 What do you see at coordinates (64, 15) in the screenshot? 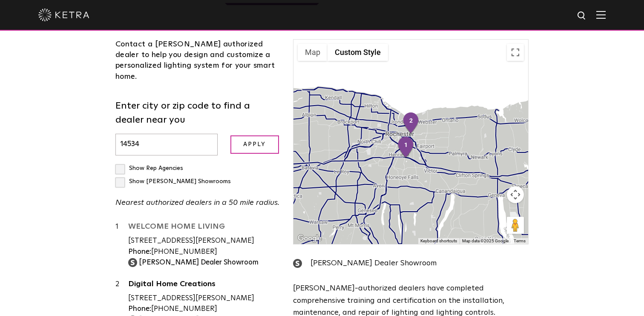
I see `img: ketra-logo-2019-white` at bounding box center [64, 15].